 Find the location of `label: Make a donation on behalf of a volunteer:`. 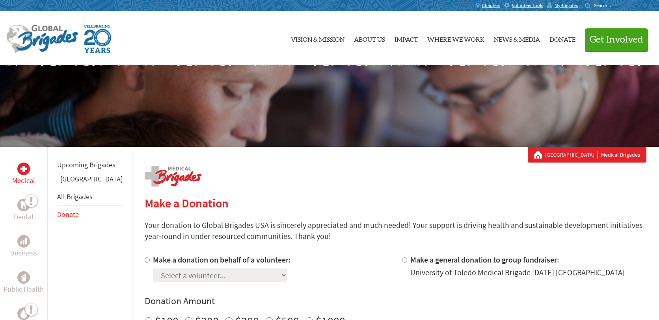

label: Make a donation on behalf of a volunteer: is located at coordinates (222, 260).